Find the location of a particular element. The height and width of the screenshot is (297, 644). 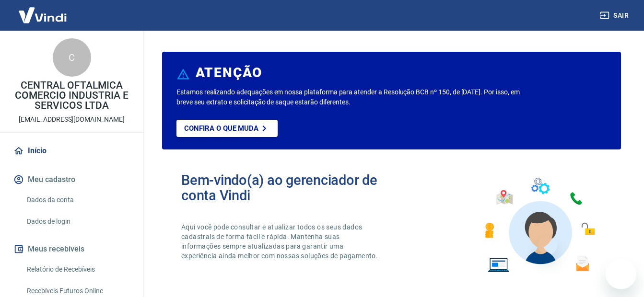

p: CENTRAL OFTALMICA COMERCIO INDUSTRIA E SERVICOS LTDA is located at coordinates (71, 96).